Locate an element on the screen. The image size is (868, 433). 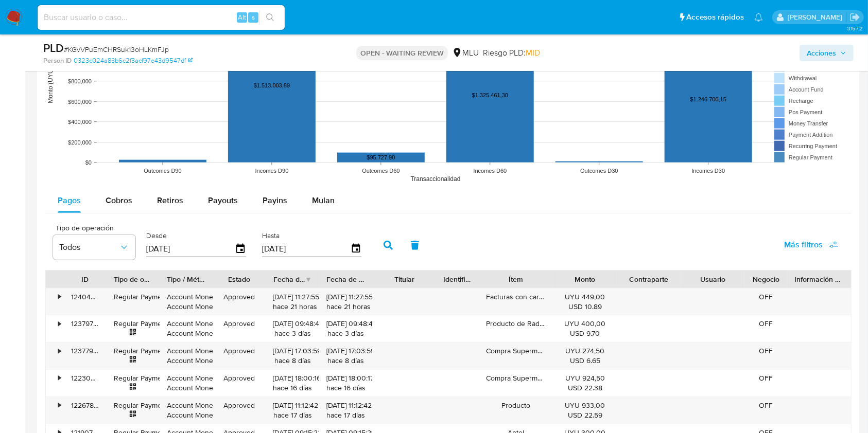
input: Buscar usuario o caso... is located at coordinates (161, 17).